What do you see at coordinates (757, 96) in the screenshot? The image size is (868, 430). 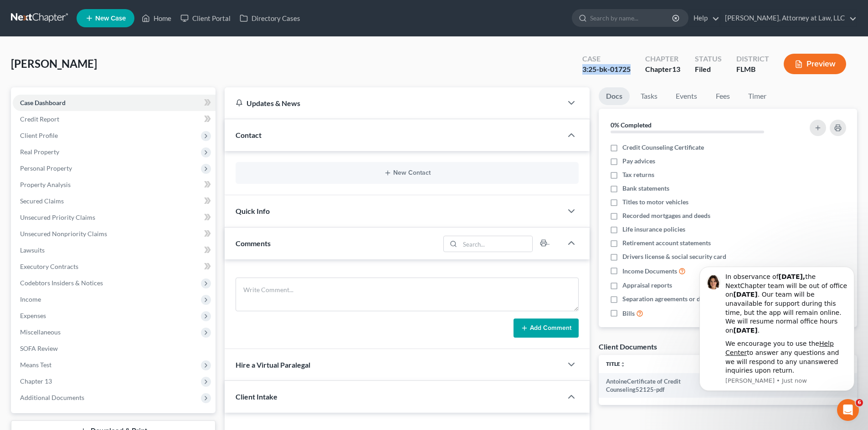 I see `a: Timer` at bounding box center [757, 96].